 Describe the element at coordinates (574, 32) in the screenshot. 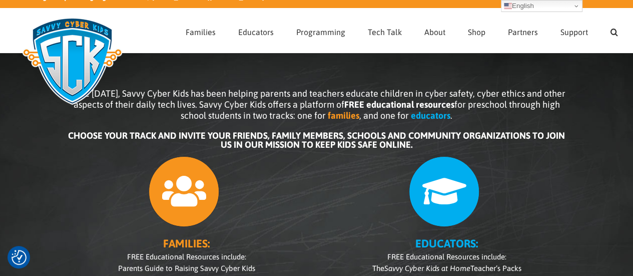

I see `span: Support` at that location.